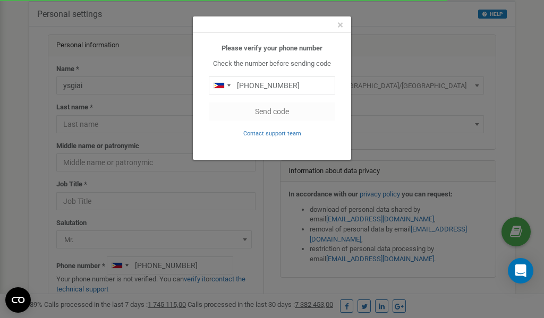  What do you see at coordinates (221, 85) in the screenshot?
I see `div: Telephone country code` at bounding box center [221, 85].